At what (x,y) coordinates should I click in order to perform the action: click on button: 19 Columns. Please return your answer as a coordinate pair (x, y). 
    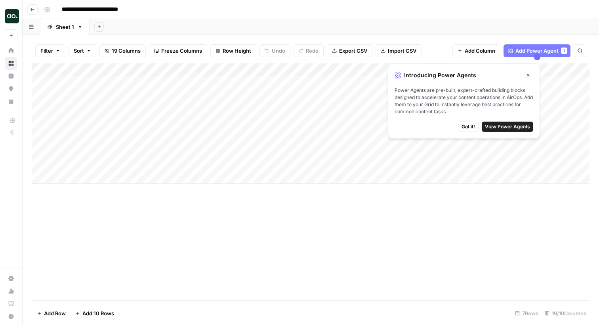
    Looking at the image, I should click on (122, 51).